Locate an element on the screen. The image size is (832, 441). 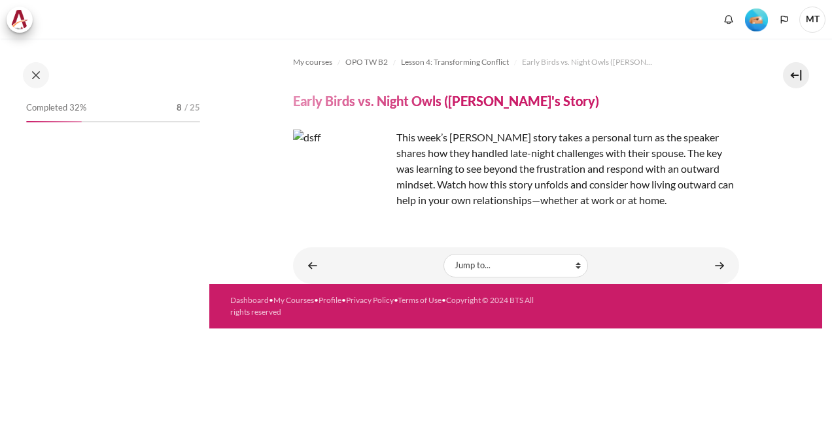
a: My courses is located at coordinates (313, 62).